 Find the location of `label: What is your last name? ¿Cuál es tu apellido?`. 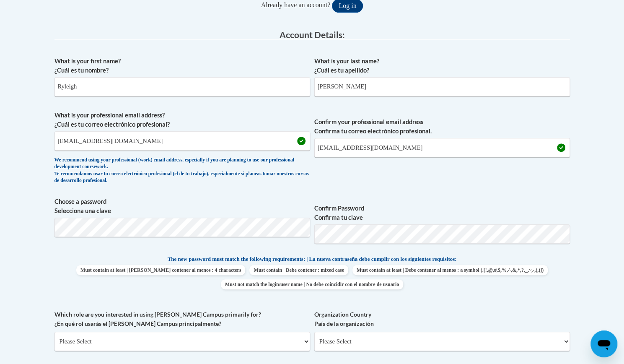

label: What is your last name? ¿Cuál es tu apellido? is located at coordinates (442, 66).